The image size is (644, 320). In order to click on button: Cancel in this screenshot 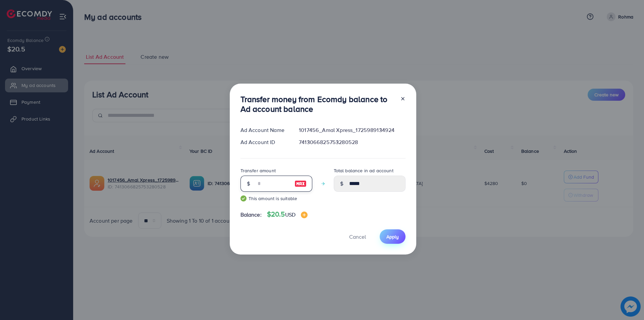, I will do `click(358, 236)`.